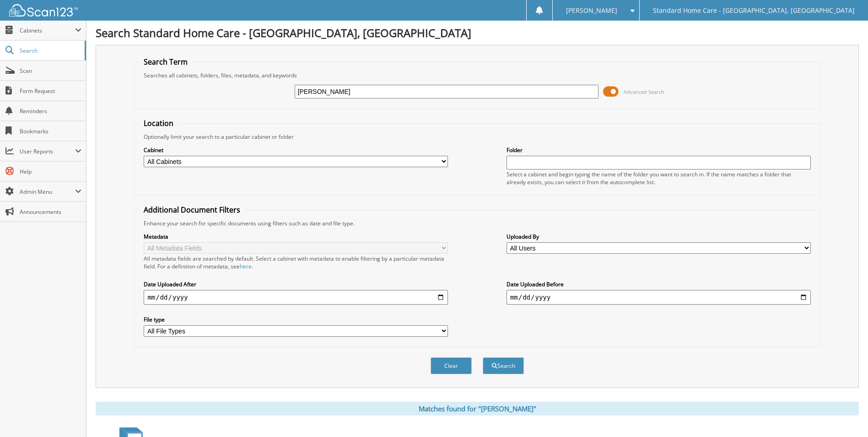 The image size is (868, 437). What do you see at coordinates (50, 171) in the screenshot?
I see `span: Help` at bounding box center [50, 171].